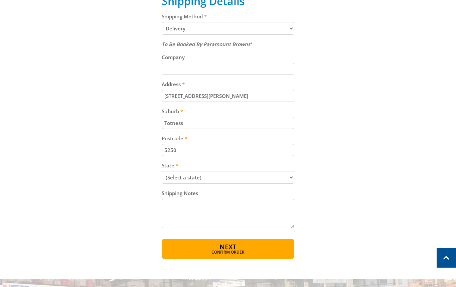  I want to click on label: Shipping Notes, so click(228, 193).